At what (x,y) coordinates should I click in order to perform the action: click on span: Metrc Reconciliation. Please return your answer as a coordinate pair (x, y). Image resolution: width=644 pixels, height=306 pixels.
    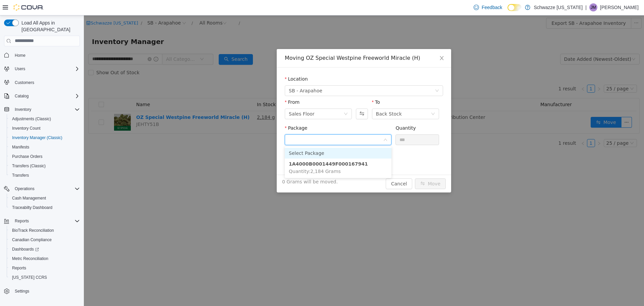
    Looking at the image, I should click on (45, 258).